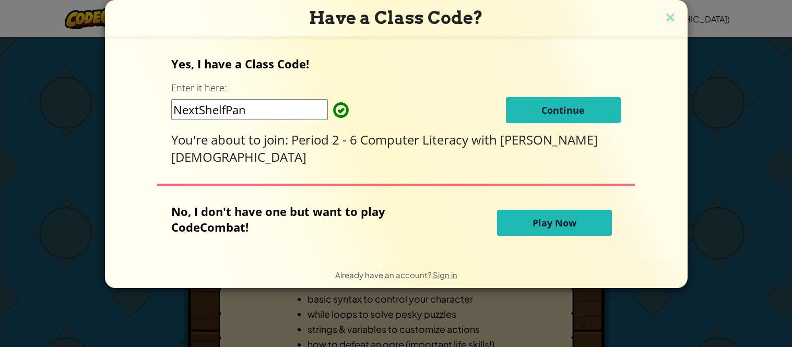  I want to click on span: Continue, so click(563, 110).